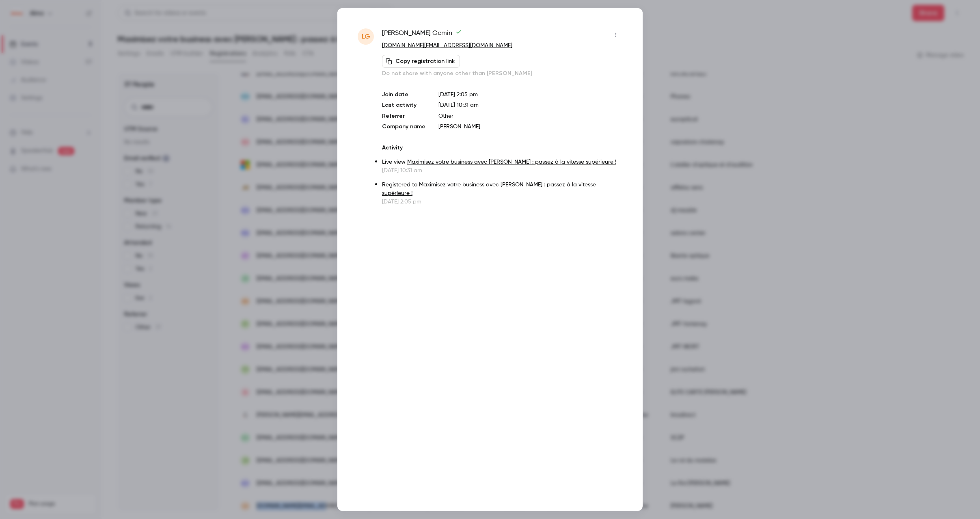  I want to click on p: Company name, so click(403, 127).